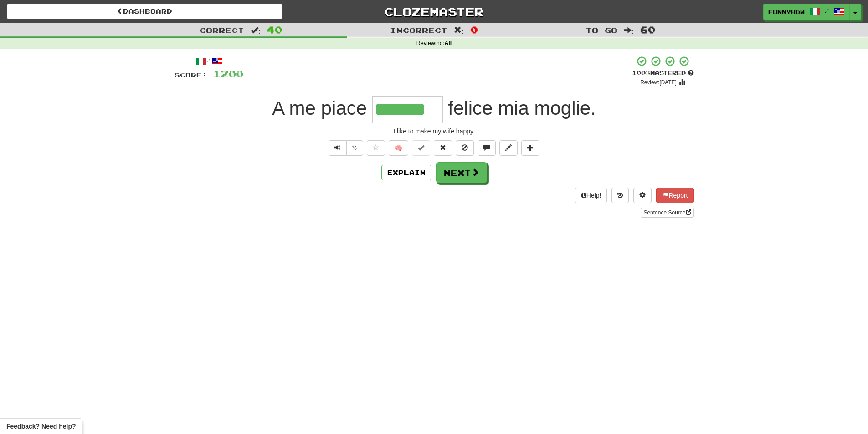 The image size is (868, 434). What do you see at coordinates (355, 148) in the screenshot?
I see `button: ½` at bounding box center [355, 148].